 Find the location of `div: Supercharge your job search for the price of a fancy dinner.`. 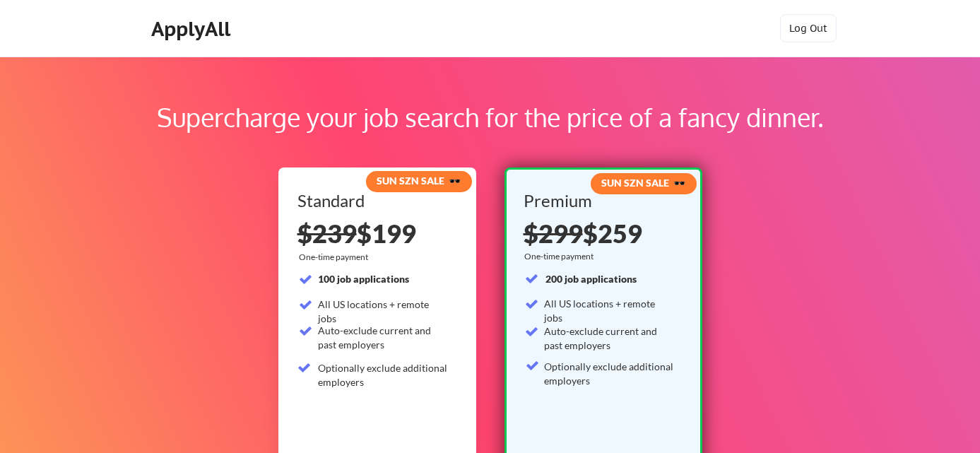

div: Supercharge your job search for the price of a fancy dinner. is located at coordinates (490, 117).